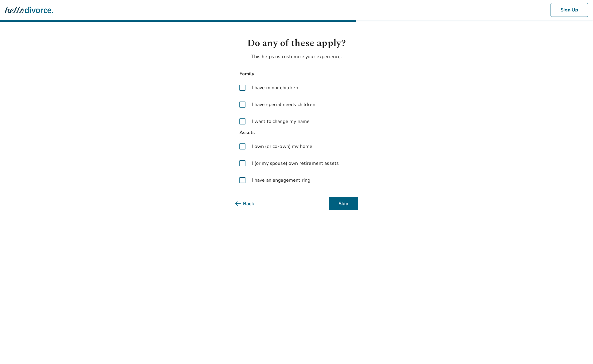 The height and width of the screenshot is (364, 593). Describe the element at coordinates (275, 87) in the screenshot. I see `span: I have minor children` at that location.